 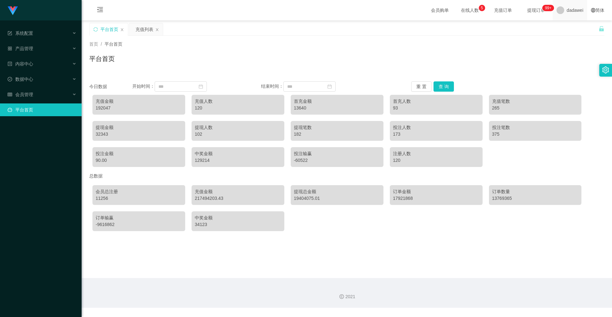 What do you see at coordinates (347, 176) in the screenshot?
I see `div: 总数据` at bounding box center [347, 176].